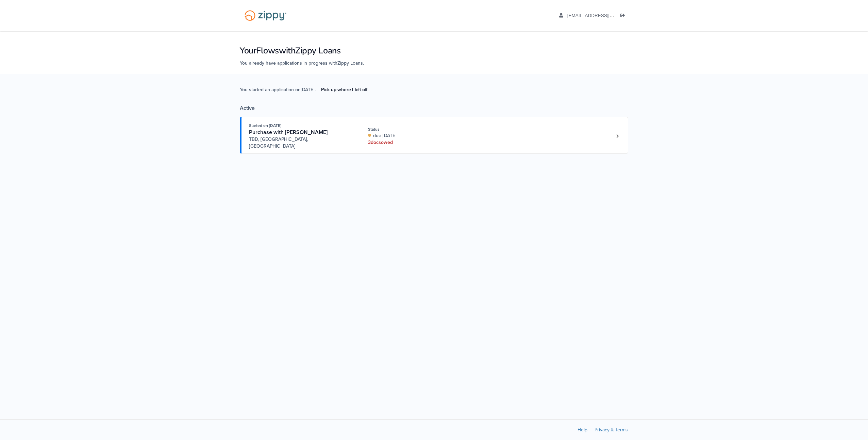  I want to click on a: edit profile, so click(602, 16).